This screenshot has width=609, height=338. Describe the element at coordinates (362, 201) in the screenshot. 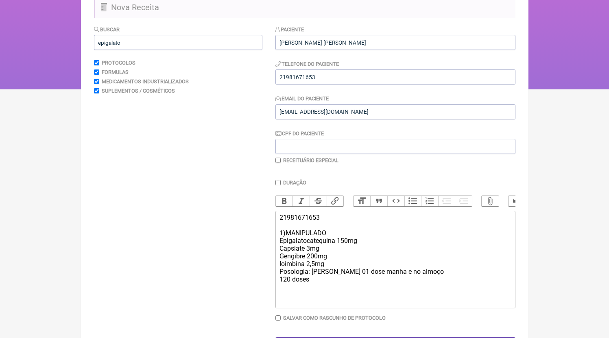

I see `button: Heading` at that location.